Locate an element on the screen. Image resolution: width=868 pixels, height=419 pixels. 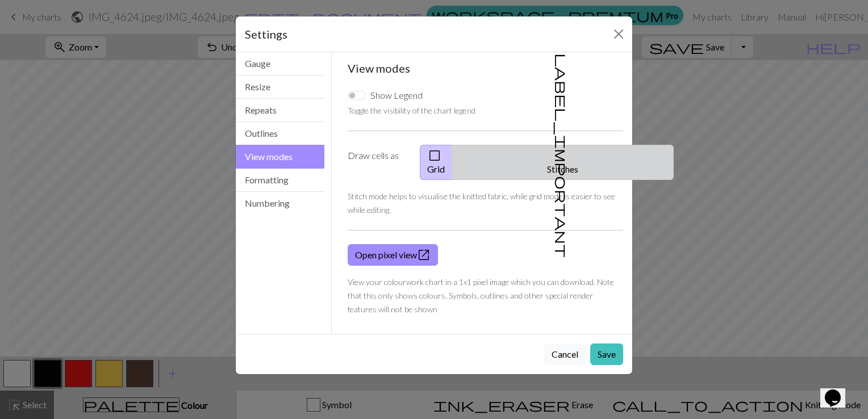
h5: View modes is located at coordinates (485, 68).